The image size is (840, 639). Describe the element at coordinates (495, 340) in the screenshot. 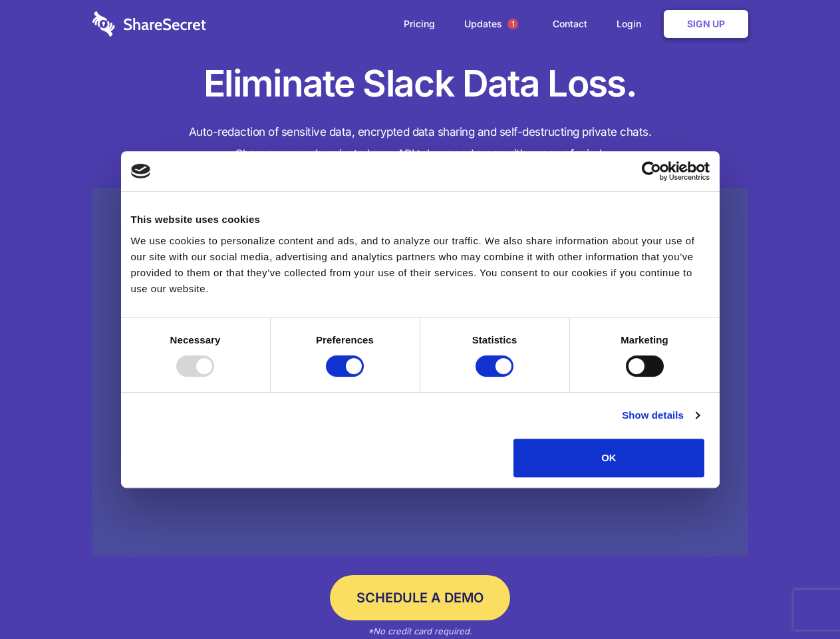

I see `strong: Statistics` at that location.